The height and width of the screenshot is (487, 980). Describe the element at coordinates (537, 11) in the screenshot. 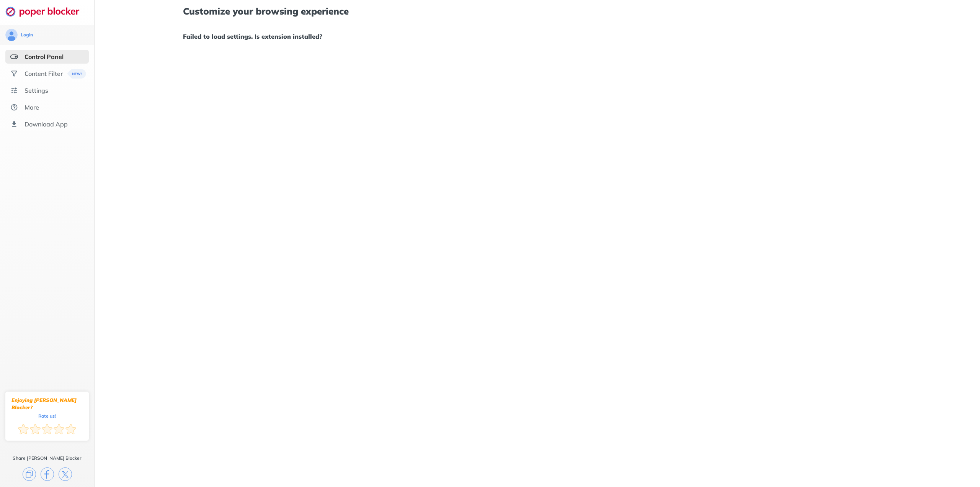

I see `h1: Customize your browsing experience` at that location.